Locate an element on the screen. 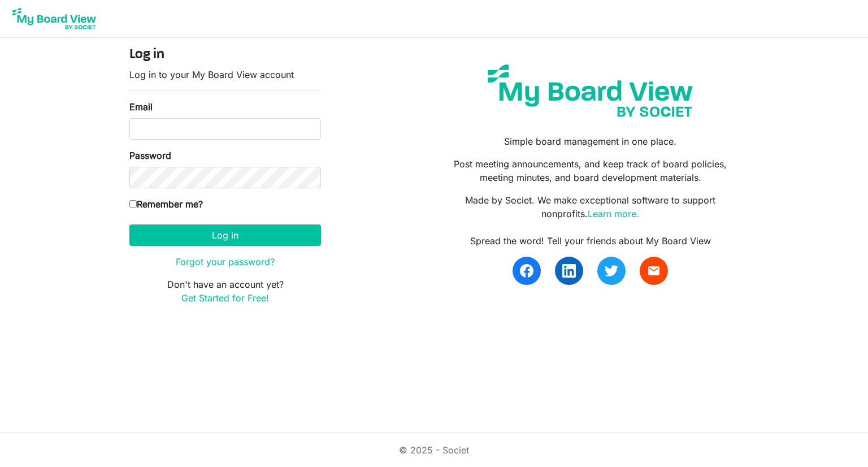 The image size is (868, 467). a: Get Started for Free! is located at coordinates (225, 298).